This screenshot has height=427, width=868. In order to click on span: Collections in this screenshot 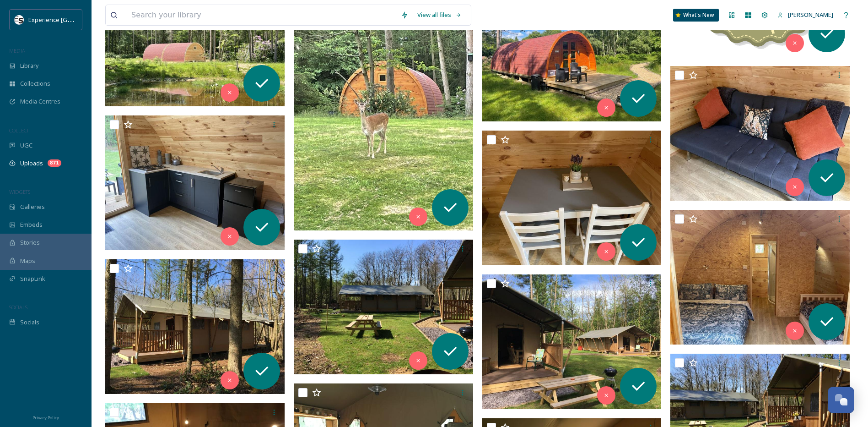, I will do `click(35, 83)`.